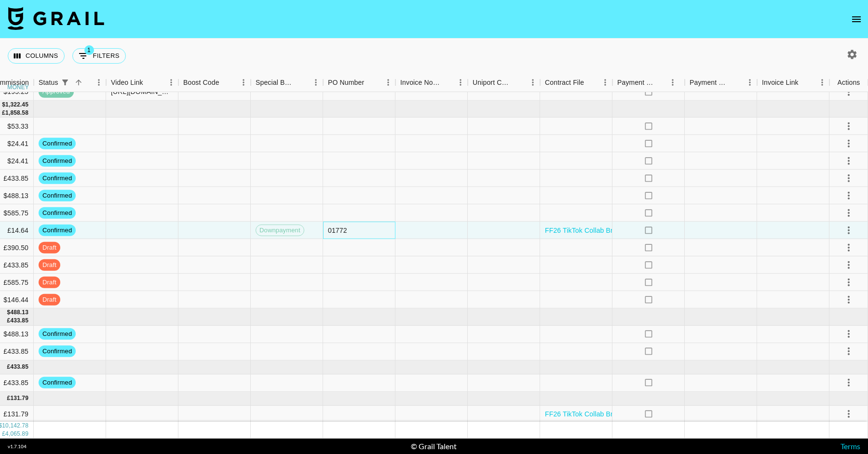 This screenshot has height=454, width=868. Describe the element at coordinates (18, 87) in the screenshot. I see `div: money` at that location.